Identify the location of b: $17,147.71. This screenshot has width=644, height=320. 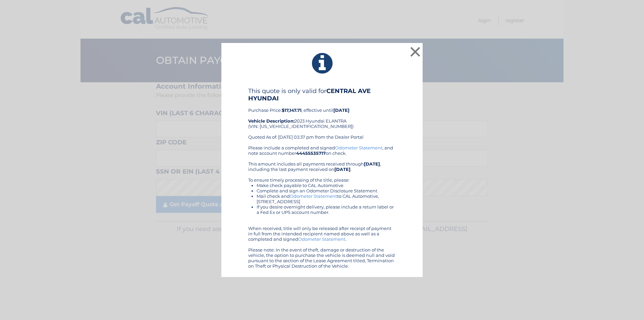
(292, 110).